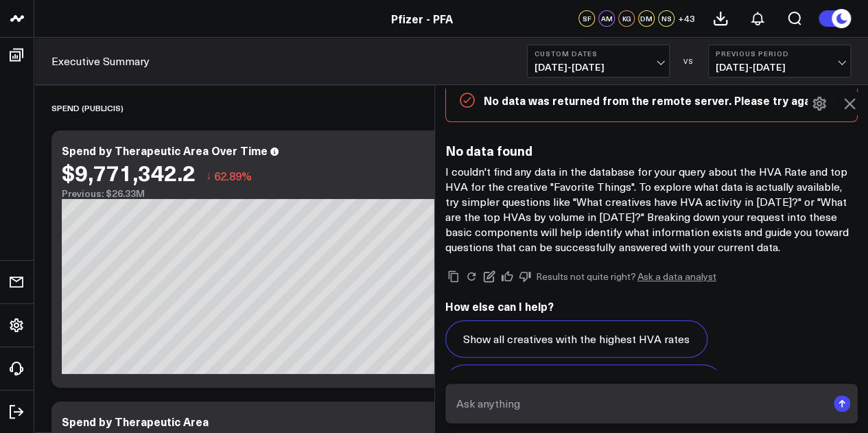 The image size is (868, 433). What do you see at coordinates (576, 339) in the screenshot?
I see `button: Show all creatives with the highest HVA rates` at bounding box center [576, 339].